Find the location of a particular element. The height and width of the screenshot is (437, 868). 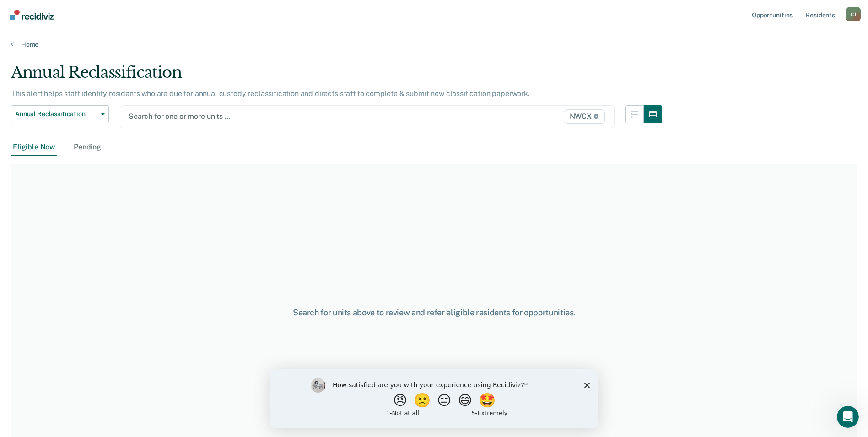

button: 3 is located at coordinates (174, 32).